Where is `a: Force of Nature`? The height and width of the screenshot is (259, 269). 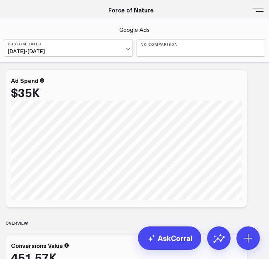 a: Force of Nature is located at coordinates (131, 10).